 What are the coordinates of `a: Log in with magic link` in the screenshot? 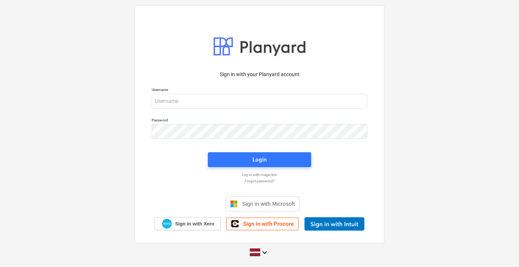 It's located at (259, 175).